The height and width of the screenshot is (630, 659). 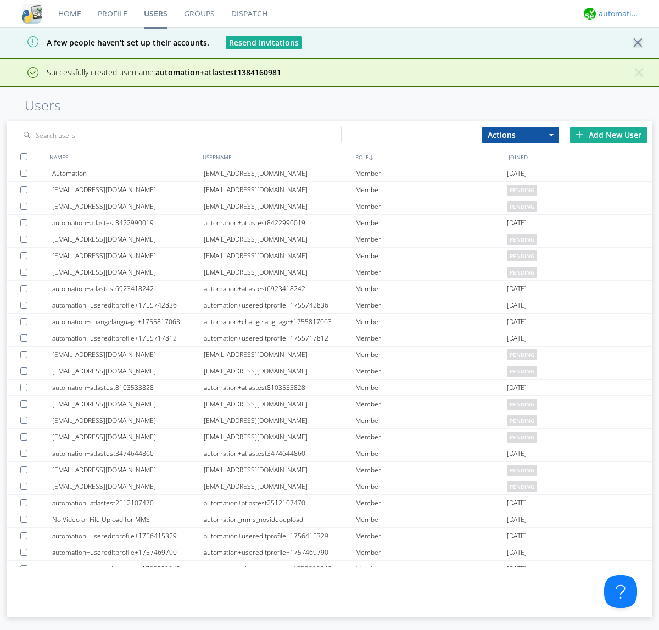 What do you see at coordinates (280, 519) in the screenshot?
I see `div: automation_mms_novideoupload` at bounding box center [280, 519].